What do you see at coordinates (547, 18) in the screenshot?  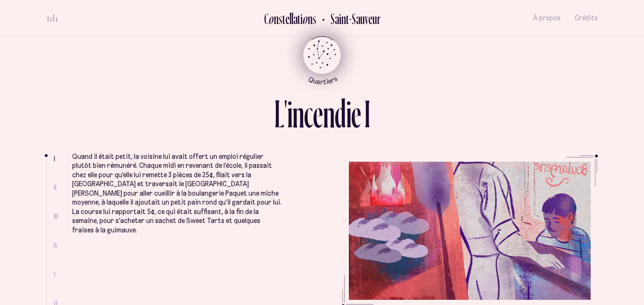 I see `button: À propos` at bounding box center [547, 18].